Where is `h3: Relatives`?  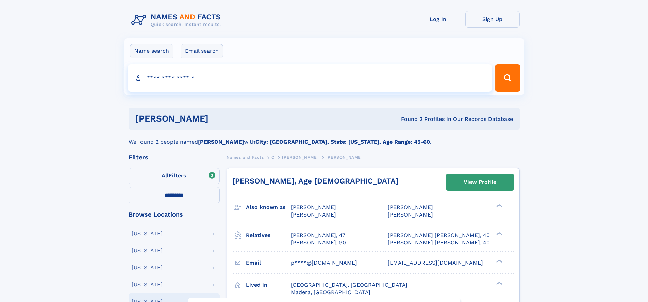
h3: Relatives is located at coordinates (268, 235).